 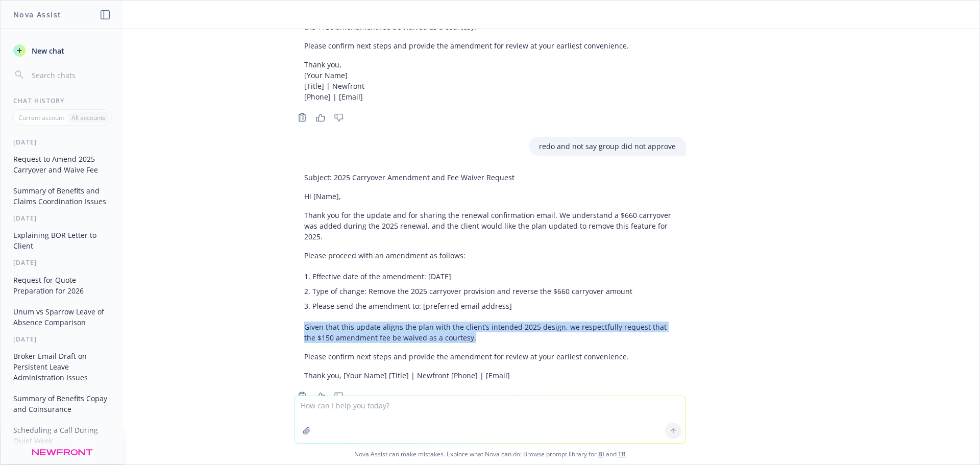 I want to click on button: Unum vs Sparrow Leave of Absence Comparison, so click(x=62, y=317).